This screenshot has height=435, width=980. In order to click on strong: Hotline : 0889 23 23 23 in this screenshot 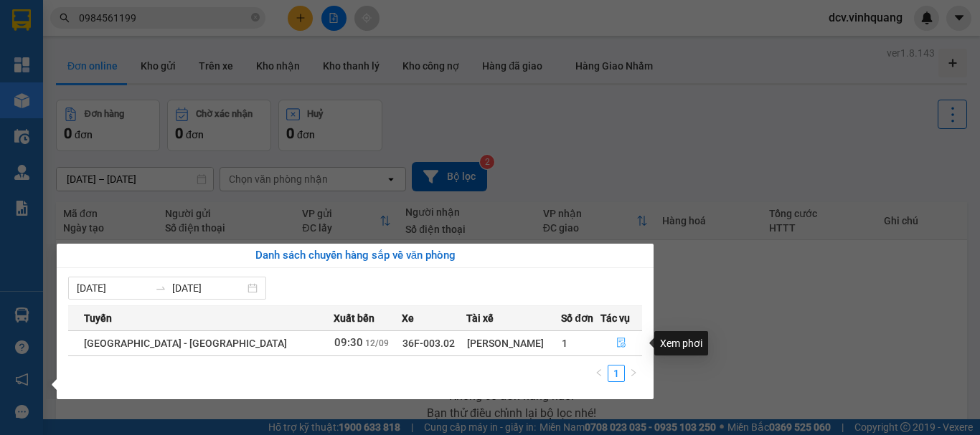, I will do `click(195, 65)`.